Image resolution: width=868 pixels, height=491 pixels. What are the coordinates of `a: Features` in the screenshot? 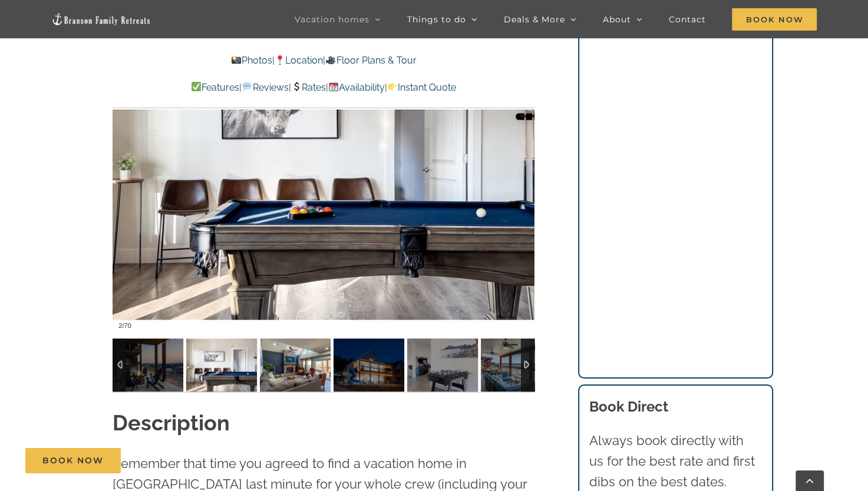 It's located at (215, 87).